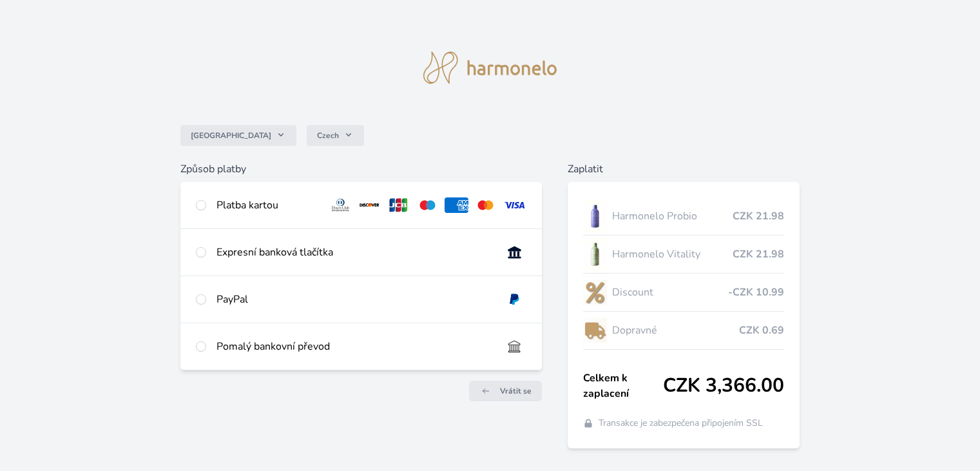 Image resolution: width=980 pixels, height=471 pixels. I want to click on div: Expresní banková tlačítka, so click(354, 252).